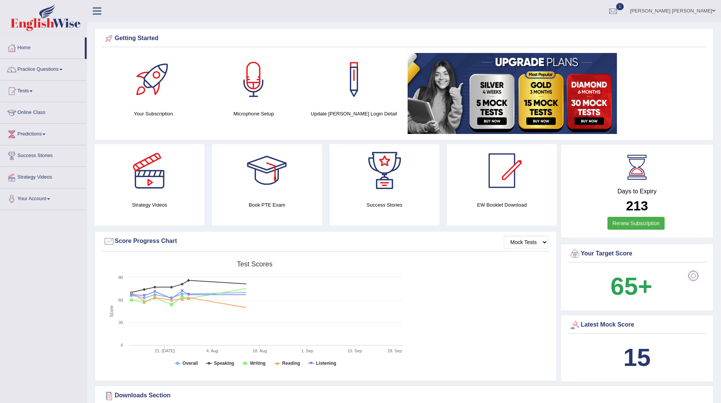 This screenshot has width=721, height=403. What do you see at coordinates (149, 205) in the screenshot?
I see `h4: Strategy Videos` at bounding box center [149, 205].